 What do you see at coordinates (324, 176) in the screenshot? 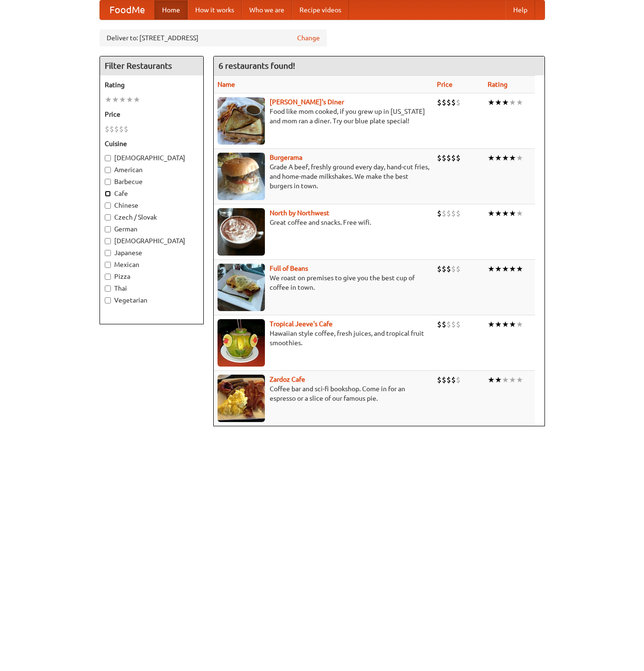
I see `p: Grade A beef, freshly ground every day, hand-cut fries, and home-made milkshakes. We make the bes...` at bounding box center [324, 176].